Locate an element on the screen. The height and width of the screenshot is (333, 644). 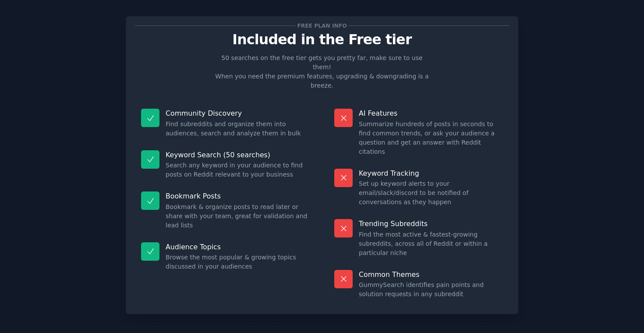
p: Community Discovery is located at coordinates (238, 113).